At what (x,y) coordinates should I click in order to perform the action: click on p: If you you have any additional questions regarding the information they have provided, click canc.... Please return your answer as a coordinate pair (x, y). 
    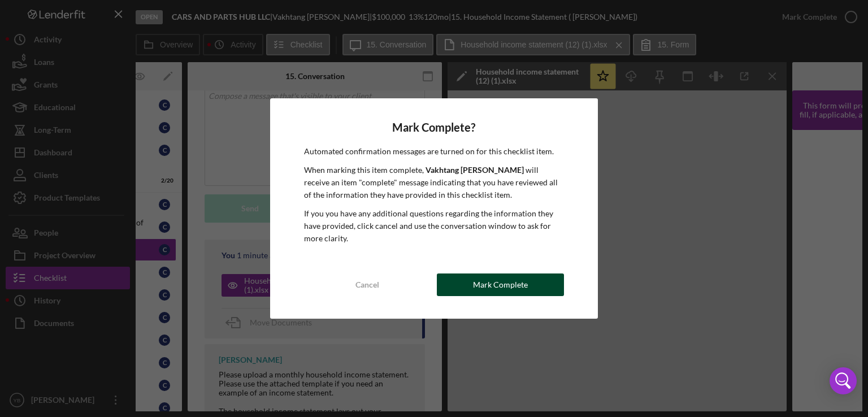
    Looking at the image, I should click on (434, 226).